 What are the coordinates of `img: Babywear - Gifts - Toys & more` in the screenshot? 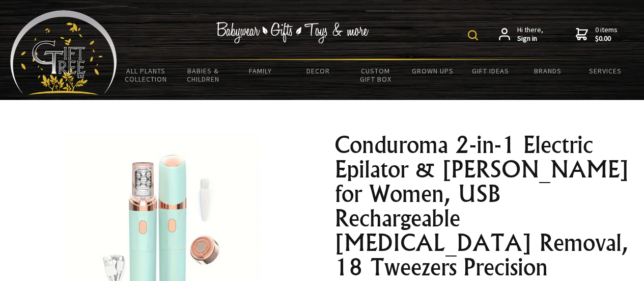 It's located at (293, 32).